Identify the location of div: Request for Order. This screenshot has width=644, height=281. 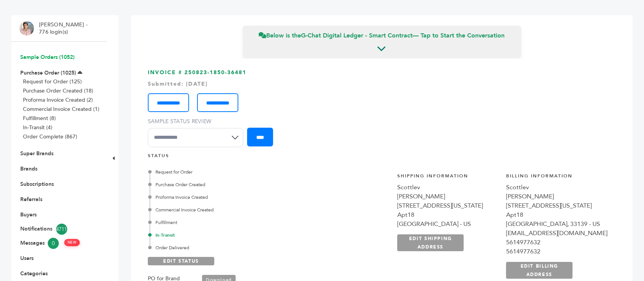
(231, 172).